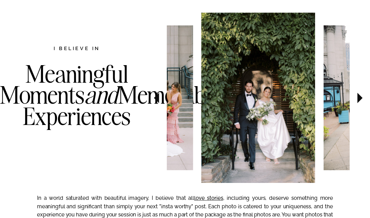 The height and width of the screenshot is (218, 370). What do you see at coordinates (77, 49) in the screenshot?
I see `h2: I believe in` at bounding box center [77, 49].